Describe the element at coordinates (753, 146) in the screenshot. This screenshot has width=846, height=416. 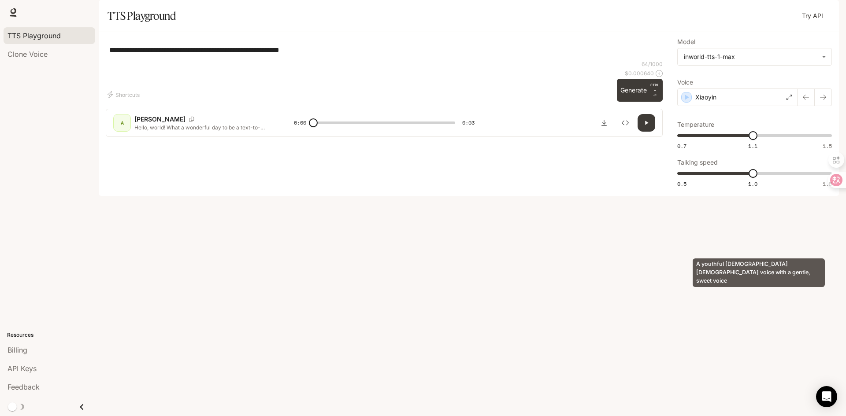
I see `span: 1.1` at that location.